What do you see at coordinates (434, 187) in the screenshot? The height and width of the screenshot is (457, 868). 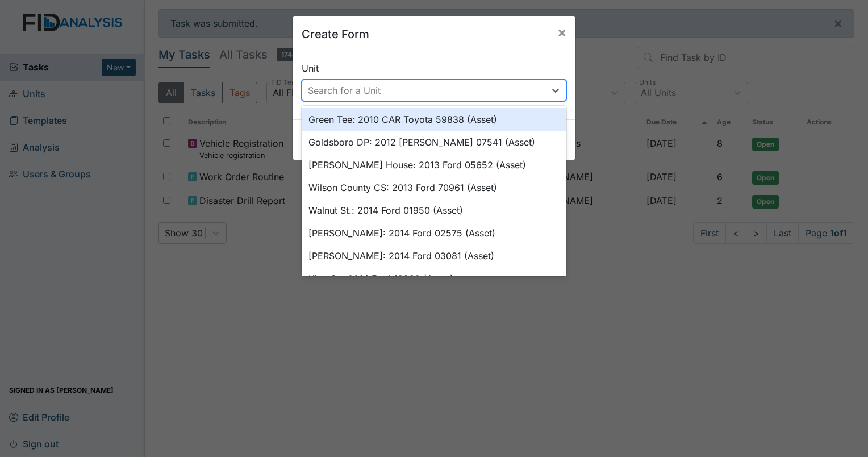 I see `div: Wilson County CS: 2013 Ford 70961 (Asset)` at bounding box center [434, 187].